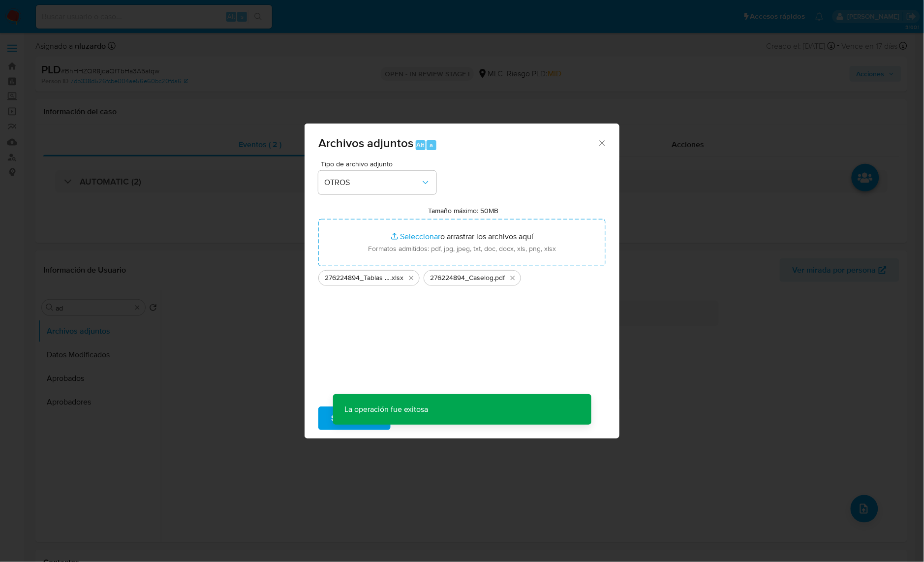 The image size is (924, 562). What do you see at coordinates (397, 278) in the screenshot?
I see `span: .xlsx` at bounding box center [397, 278].